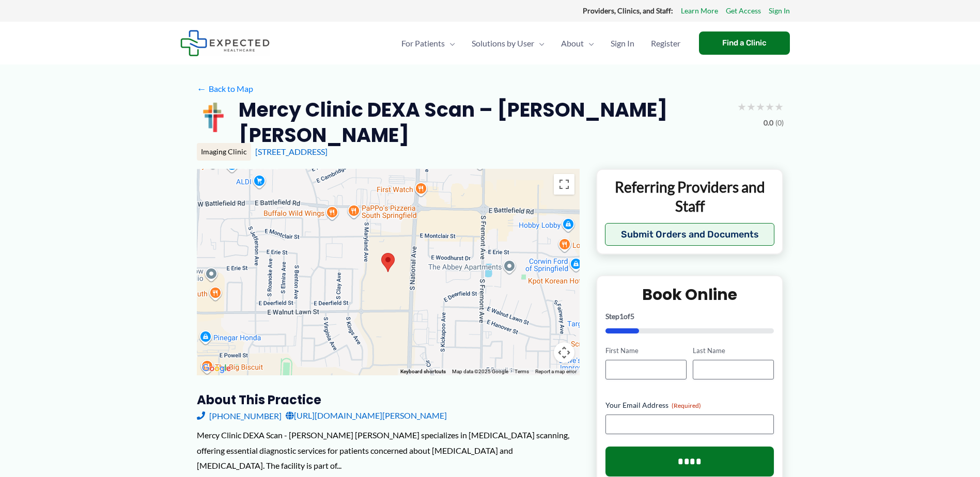 Image resolution: width=980 pixels, height=477 pixels. Describe the element at coordinates (225, 43) in the screenshot. I see `img: Expected Healthcare Logo - side, dark font, small` at that location.